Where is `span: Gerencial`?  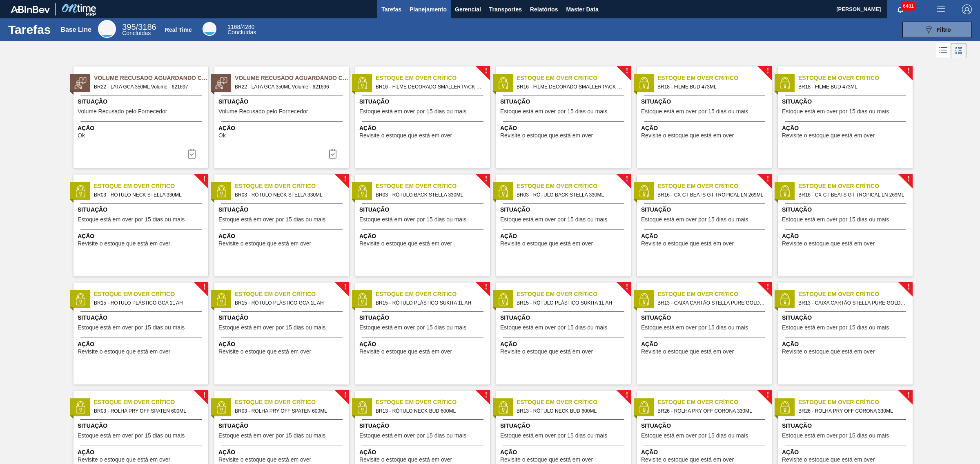 span: Gerencial is located at coordinates (468, 9).